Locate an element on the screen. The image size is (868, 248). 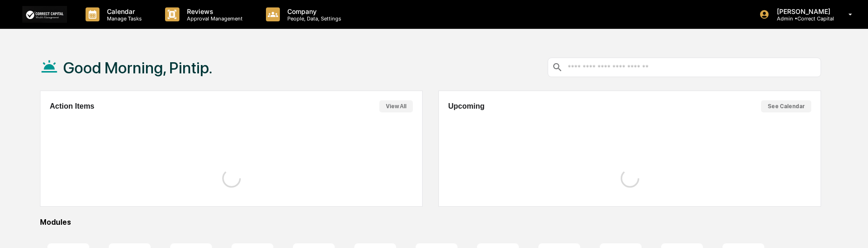
img: logo is located at coordinates (44, 14).